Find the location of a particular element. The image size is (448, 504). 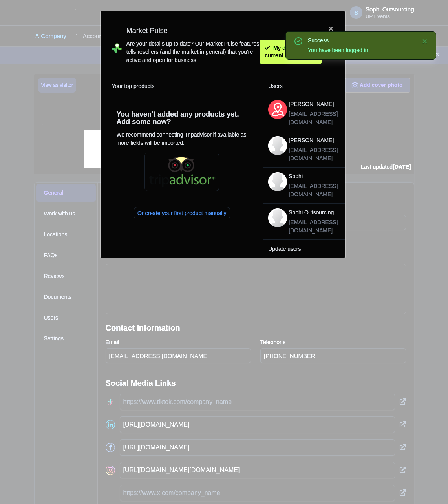

h4: You haven't added any products yet. Add some now? is located at coordinates (182, 118).